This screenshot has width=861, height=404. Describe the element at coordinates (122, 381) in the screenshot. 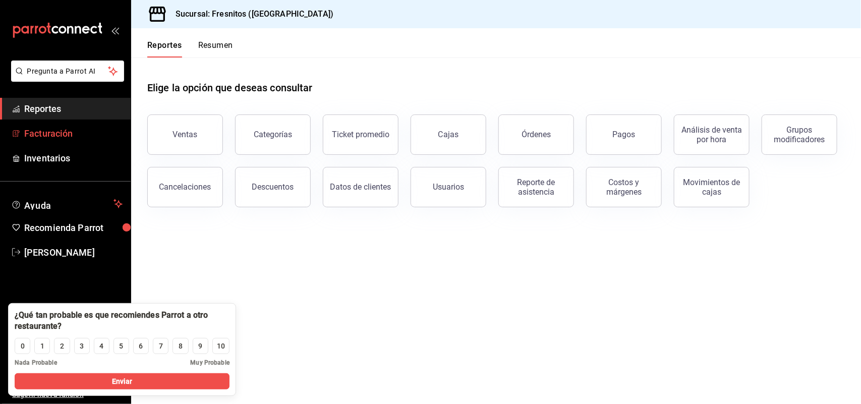

I see `span: Enviar` at that location.